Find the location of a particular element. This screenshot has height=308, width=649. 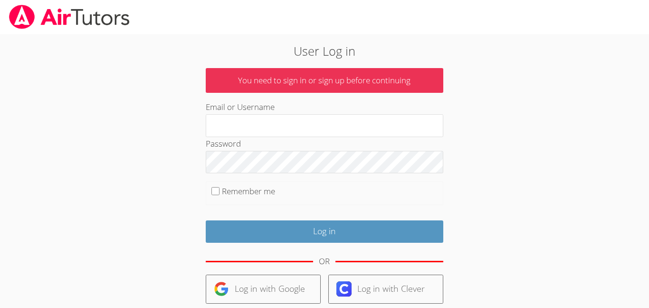

img: clever-logo-6eab21bc6e7a338710f1a6ff85c0baf02591cd810cc4098c63d3a4b26e2feb20.svg is located at coordinates (344, 289).